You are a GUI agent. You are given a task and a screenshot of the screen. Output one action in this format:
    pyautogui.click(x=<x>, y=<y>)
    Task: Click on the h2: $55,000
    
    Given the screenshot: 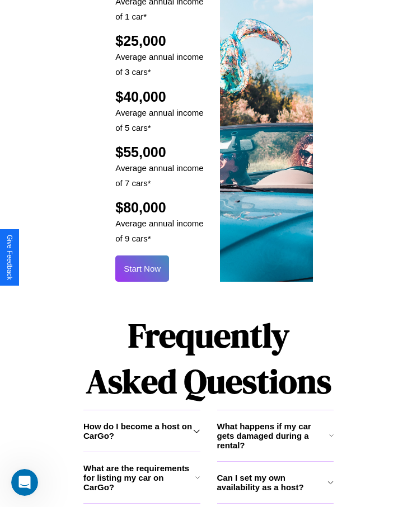 What is the action you would take?
    pyautogui.click(x=162, y=152)
    